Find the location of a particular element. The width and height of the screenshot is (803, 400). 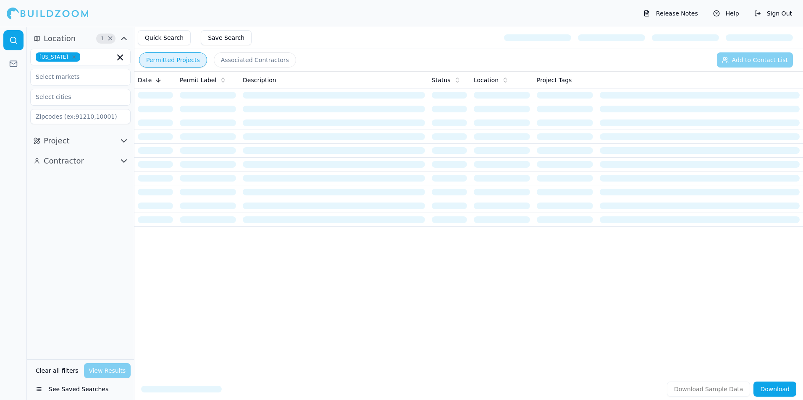

button: Permitted Projects is located at coordinates (173, 60).